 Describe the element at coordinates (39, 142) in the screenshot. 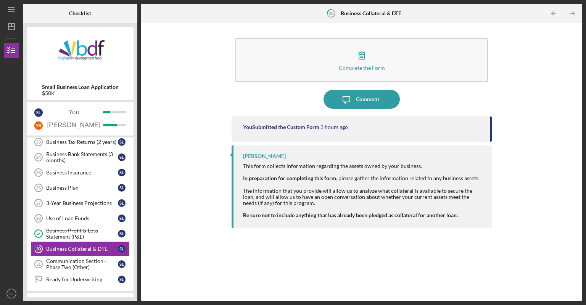

I see `tspan: 23` at that location.